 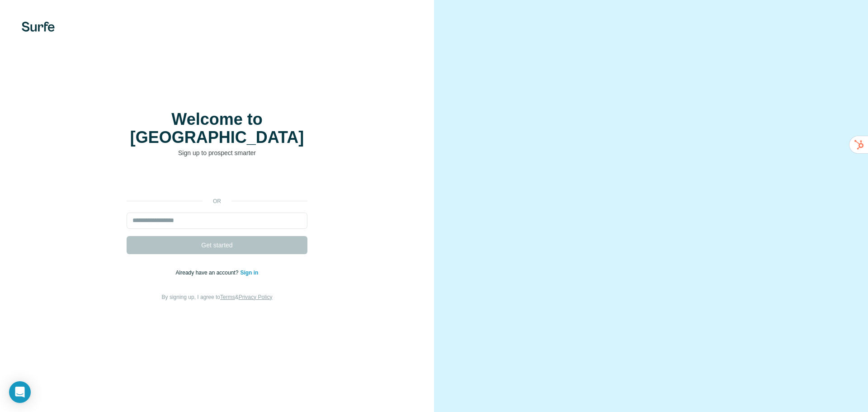 What do you see at coordinates (217, 153) in the screenshot?
I see `p: Sign up to prospect smarter` at bounding box center [217, 153].